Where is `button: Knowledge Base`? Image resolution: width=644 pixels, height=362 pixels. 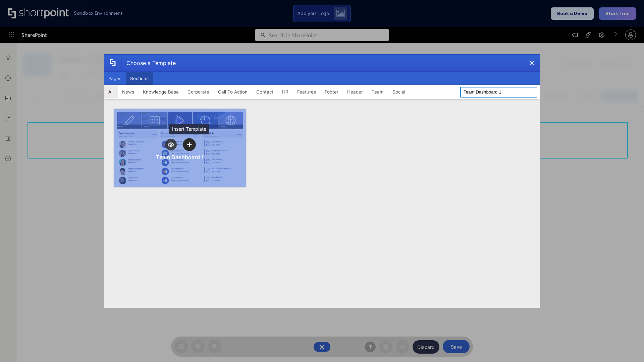 button: Knowledge Base is located at coordinates (161, 92).